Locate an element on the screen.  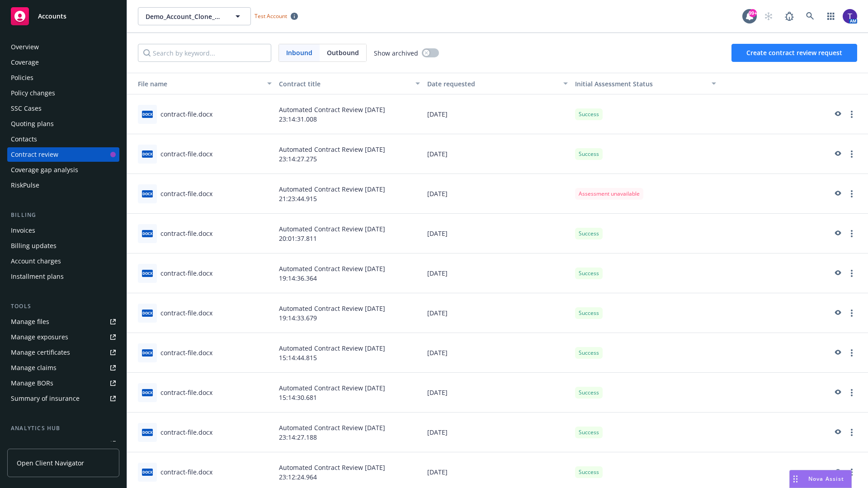
div: Contract review is located at coordinates (35, 155).